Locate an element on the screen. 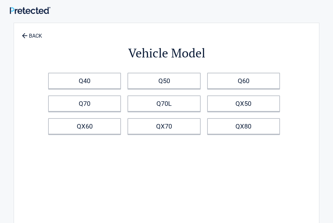 This screenshot has height=223, width=333. a: BACK is located at coordinates (32, 33).